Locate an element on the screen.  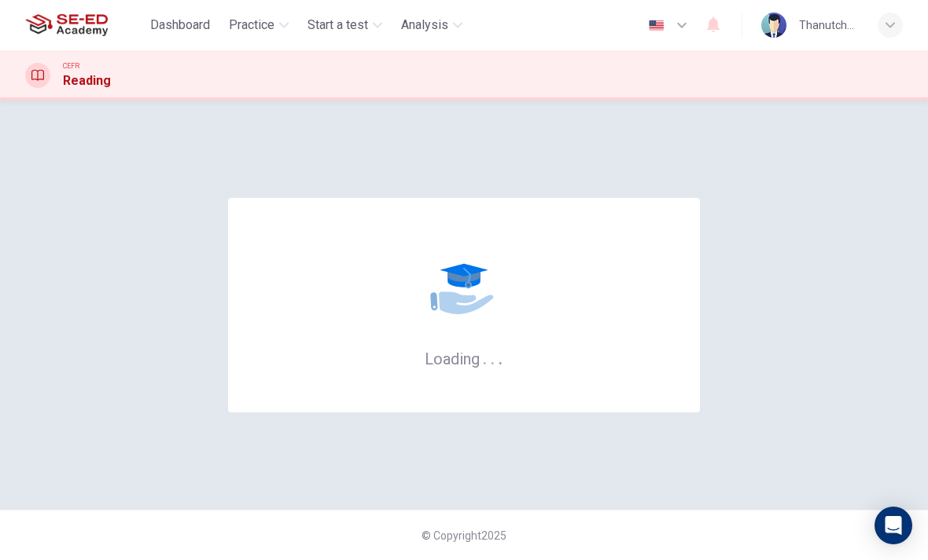
span: © Copyright 2025 is located at coordinates (464, 536).